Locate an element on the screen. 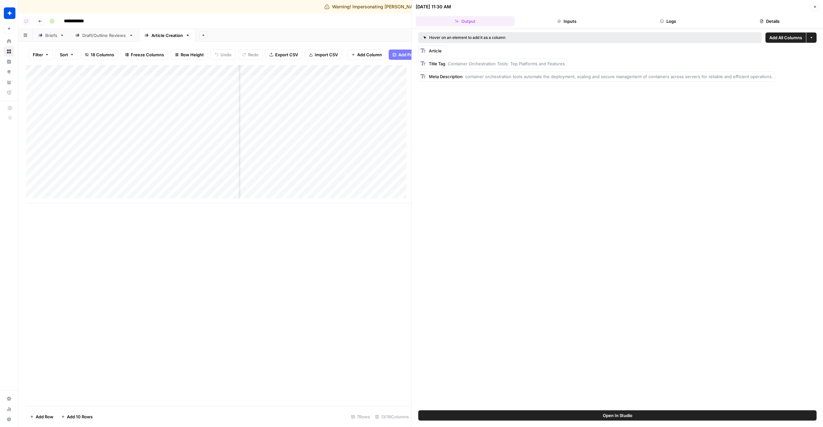 This screenshot has height=427, width=823. a: Settings is located at coordinates (9, 399).